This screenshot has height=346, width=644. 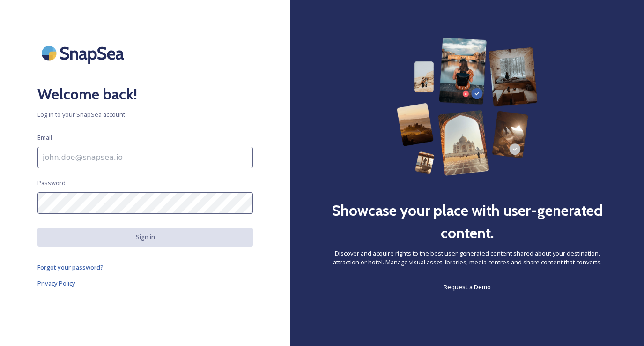 What do you see at coordinates (145, 94) in the screenshot?
I see `h2: Welcome back!` at bounding box center [145, 94].